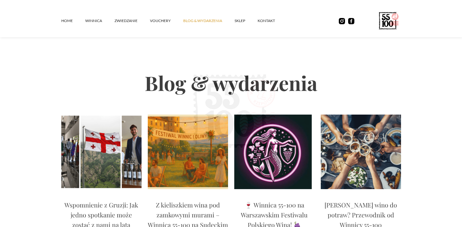 Image resolution: width=462 pixels, height=227 pixels. I want to click on a: Blog & Wydarzenia, so click(209, 21).